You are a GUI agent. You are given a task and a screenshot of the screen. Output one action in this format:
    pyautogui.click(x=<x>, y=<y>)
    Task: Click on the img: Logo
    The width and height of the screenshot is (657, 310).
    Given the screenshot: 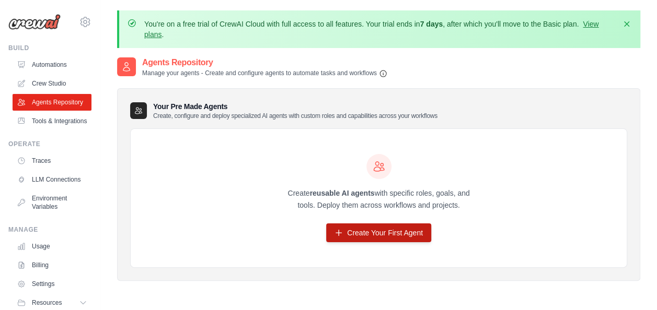 What is the action you would take?
    pyautogui.click(x=34, y=22)
    